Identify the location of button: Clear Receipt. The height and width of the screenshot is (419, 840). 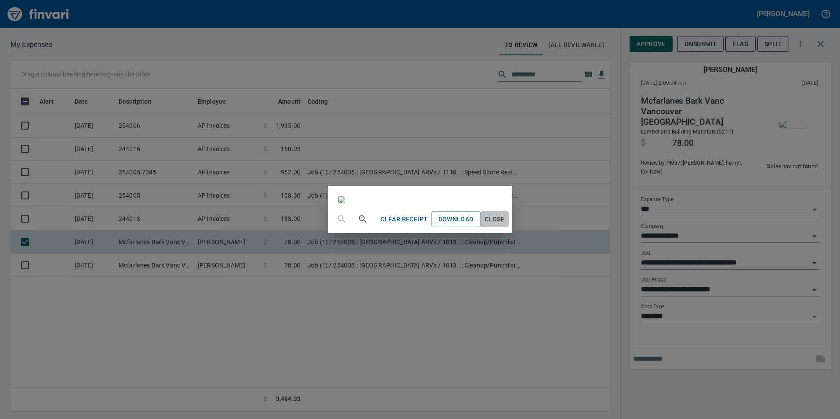
(404, 219).